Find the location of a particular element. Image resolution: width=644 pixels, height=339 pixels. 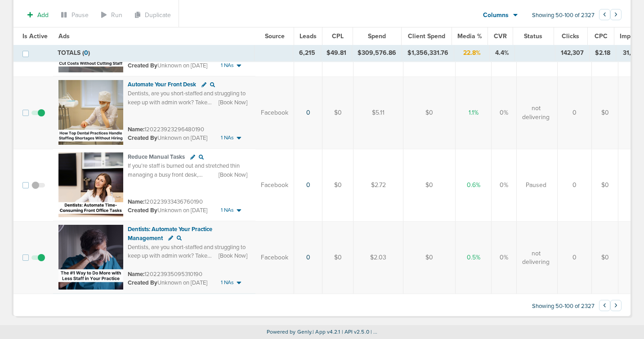

span: Add is located at coordinates (42, 15).